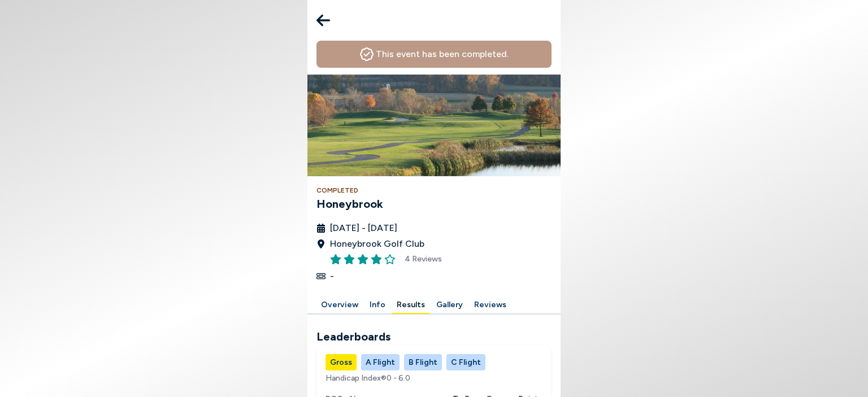 This screenshot has width=868, height=397. What do you see at coordinates (340, 362) in the screenshot?
I see `button: Gross` at bounding box center [340, 362].